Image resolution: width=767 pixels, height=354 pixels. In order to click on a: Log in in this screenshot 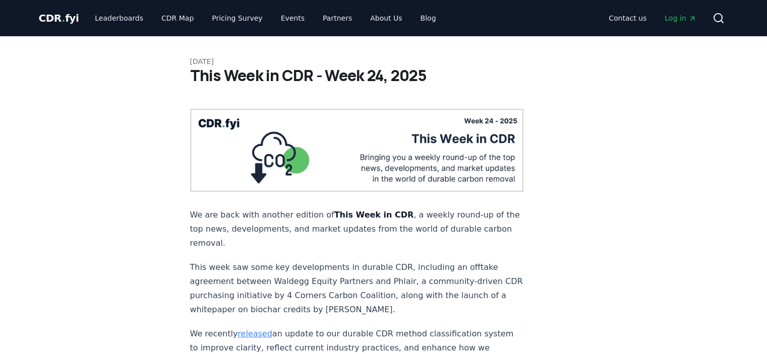, I will do `click(680, 18)`.